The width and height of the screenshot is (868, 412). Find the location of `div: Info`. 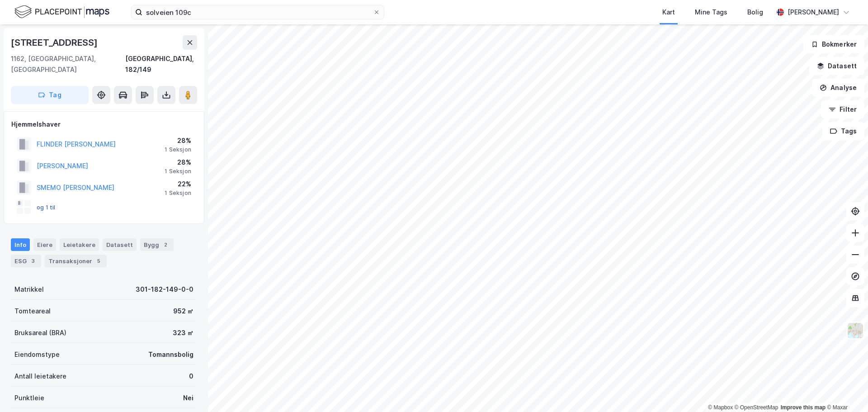

div: Info is located at coordinates (20, 244).